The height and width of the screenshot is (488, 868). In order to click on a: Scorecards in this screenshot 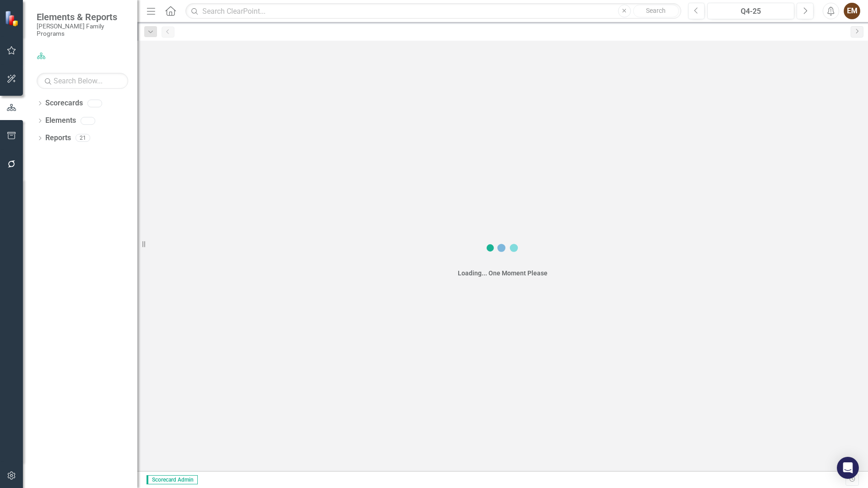, I will do `click(64, 103)`.